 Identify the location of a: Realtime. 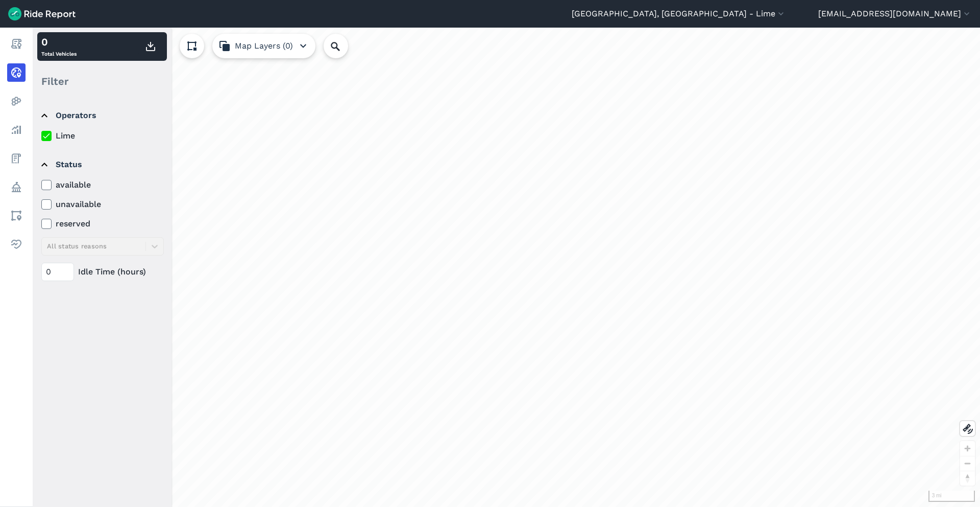
(16, 72).